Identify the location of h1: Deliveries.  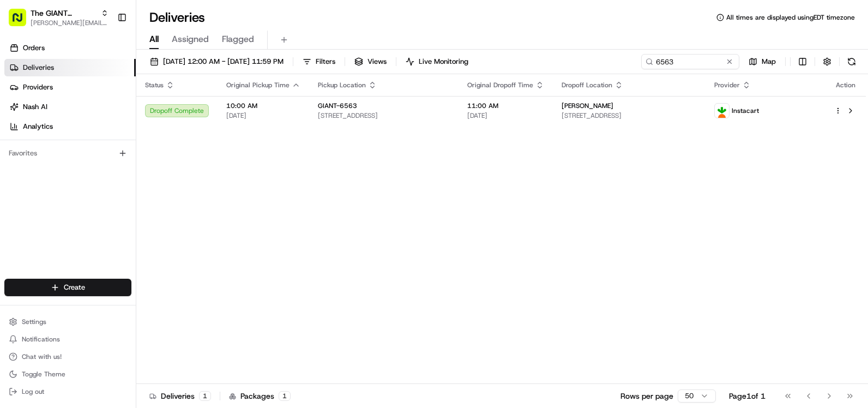
(177, 18).